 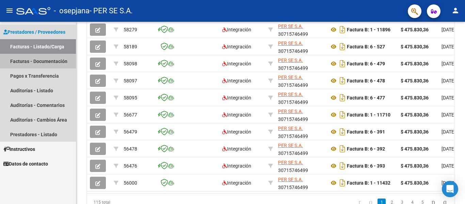 What do you see at coordinates (19, 149) in the screenshot?
I see `span: Instructivos` at bounding box center [19, 149].